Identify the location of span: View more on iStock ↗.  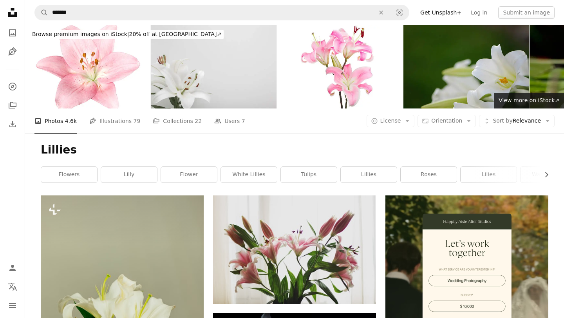
(529, 100).